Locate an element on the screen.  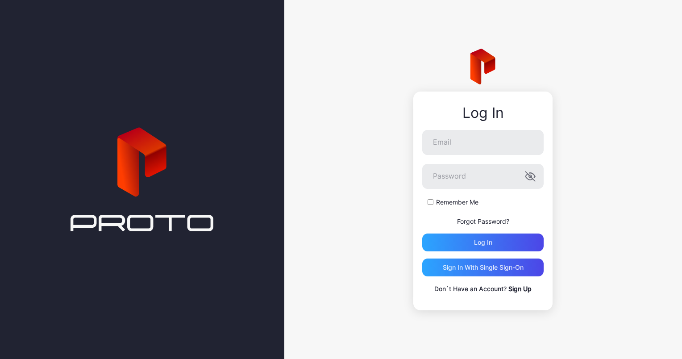
div: Log in is located at coordinates (483, 242).